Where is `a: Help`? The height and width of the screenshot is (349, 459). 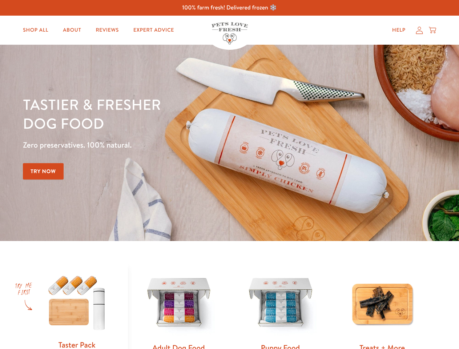 a: Help is located at coordinates (399, 30).